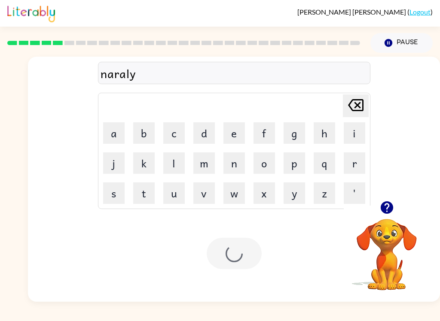 Image resolution: width=440 pixels, height=321 pixels. I want to click on button: c, so click(174, 133).